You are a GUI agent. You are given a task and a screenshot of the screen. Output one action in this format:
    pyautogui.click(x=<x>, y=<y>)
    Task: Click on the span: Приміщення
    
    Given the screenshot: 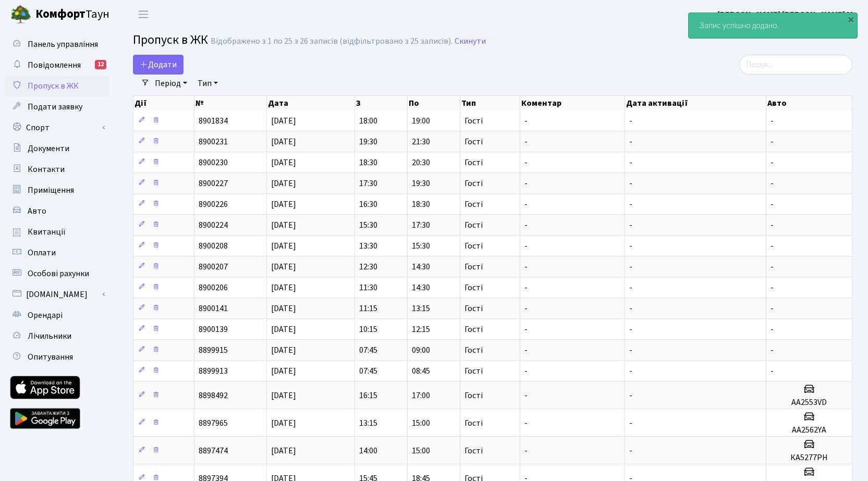 What is the action you would take?
    pyautogui.click(x=50, y=190)
    